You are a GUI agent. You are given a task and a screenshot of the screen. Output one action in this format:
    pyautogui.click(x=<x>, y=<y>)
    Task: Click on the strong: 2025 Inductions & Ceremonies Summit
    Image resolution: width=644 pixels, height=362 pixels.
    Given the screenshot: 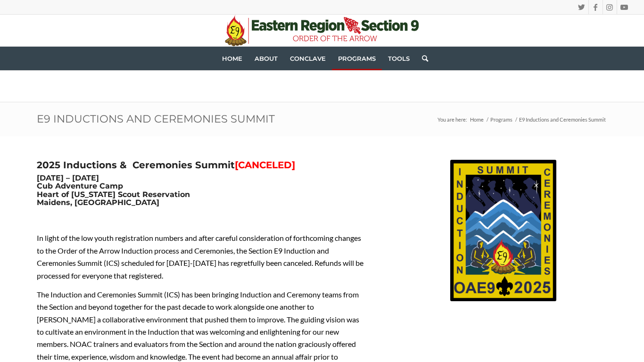 What is the action you would take?
    pyautogui.click(x=166, y=165)
    